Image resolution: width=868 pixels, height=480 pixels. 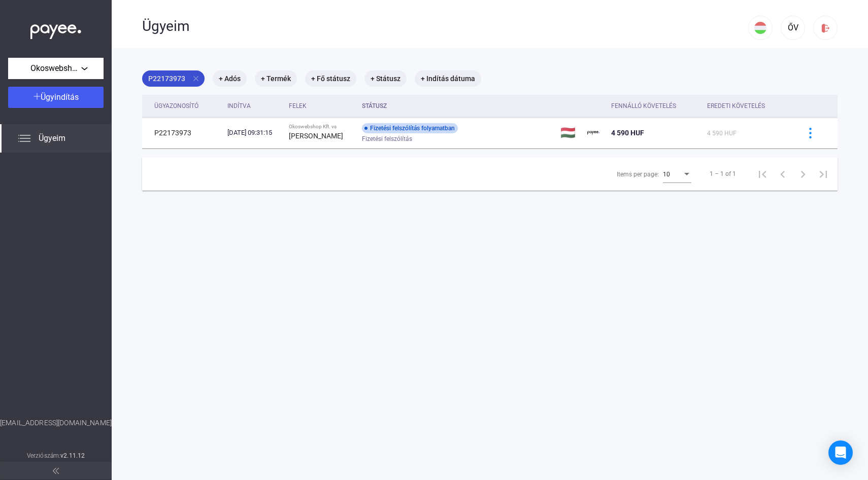 I want to click on td: P22173973, so click(x=183, y=133).